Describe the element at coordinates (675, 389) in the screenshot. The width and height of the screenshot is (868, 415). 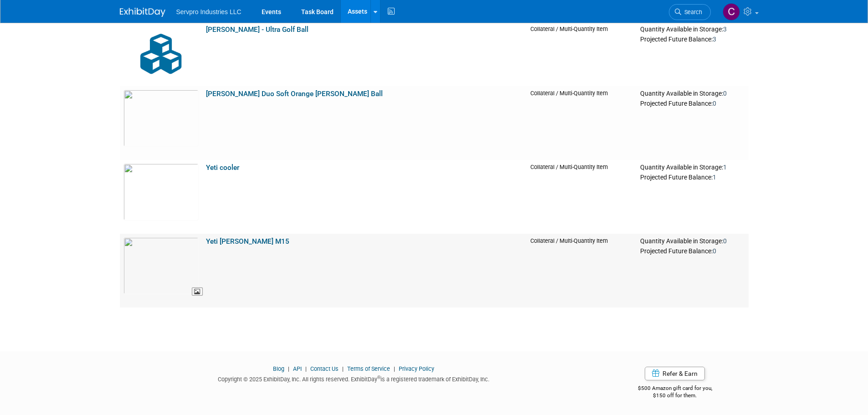
I see `div: $500 Amazon gift card for you,` at that location.